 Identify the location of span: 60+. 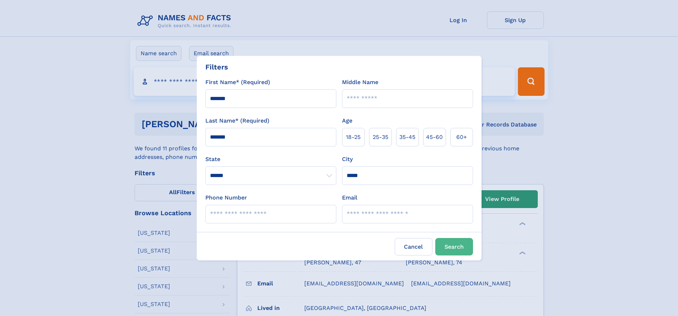
(462, 137).